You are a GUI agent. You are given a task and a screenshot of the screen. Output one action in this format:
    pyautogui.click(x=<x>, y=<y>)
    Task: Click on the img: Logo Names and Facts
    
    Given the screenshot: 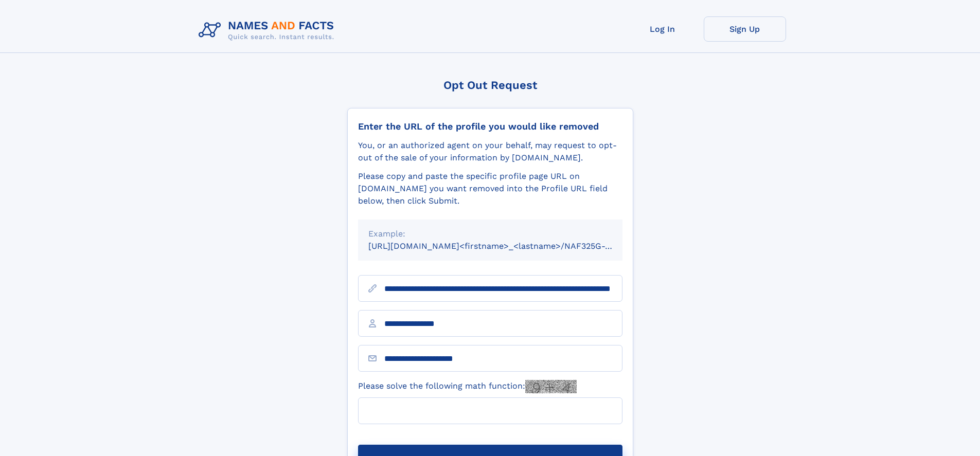 What is the action you would take?
    pyautogui.click(x=269, y=30)
    